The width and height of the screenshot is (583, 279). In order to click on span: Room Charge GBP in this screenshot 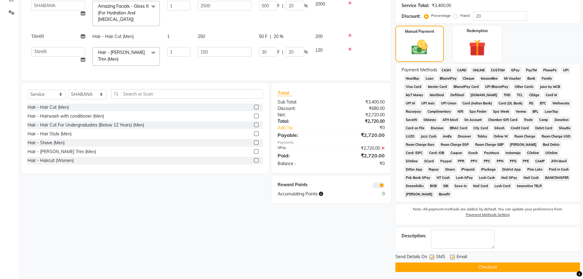, I will do `click(489, 144)`.